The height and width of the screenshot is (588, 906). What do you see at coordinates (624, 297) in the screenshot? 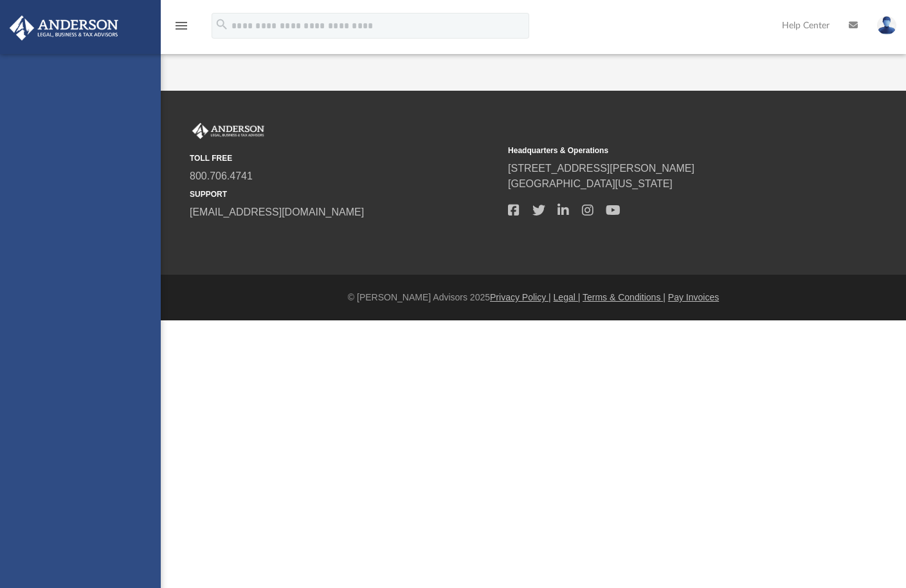
I see `a: Terms & Conditions |` at bounding box center [624, 297].